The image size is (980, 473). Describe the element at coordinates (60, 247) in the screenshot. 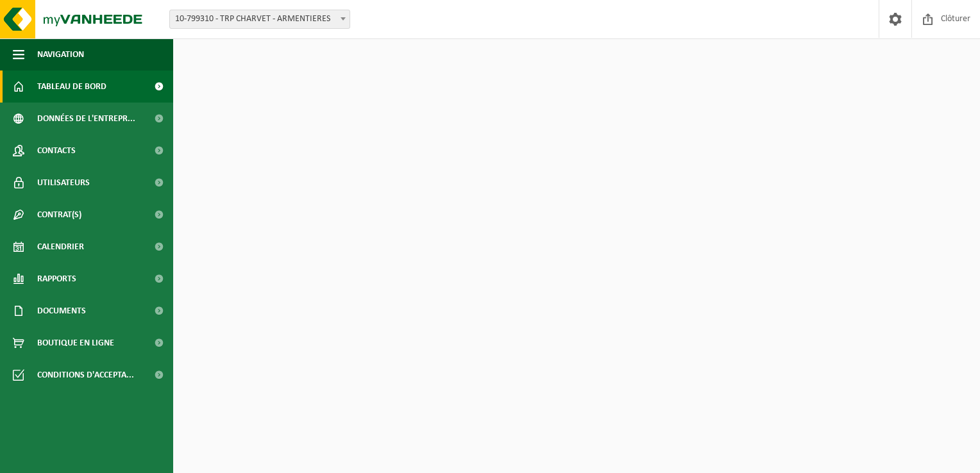

I see `span: Calendrier` at that location.